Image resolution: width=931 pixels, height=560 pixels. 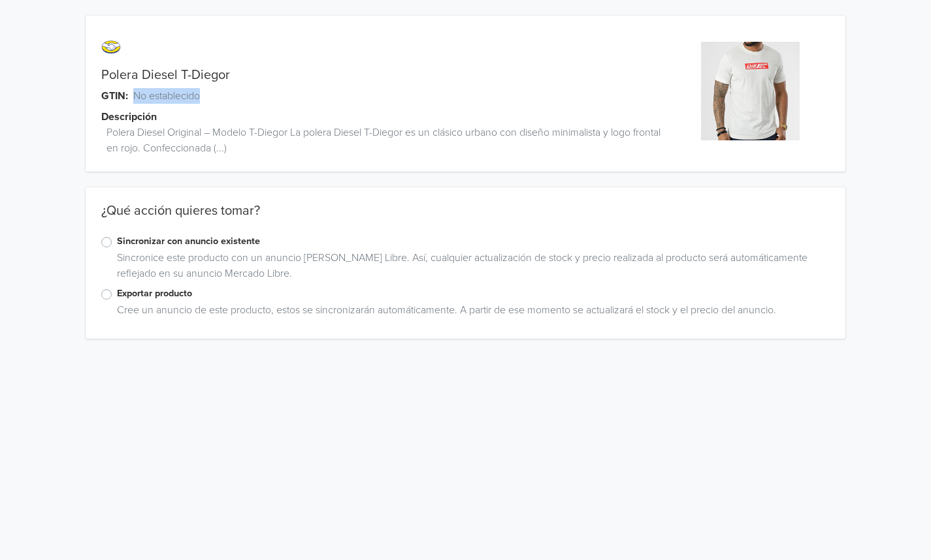 What do you see at coordinates (167, 96) in the screenshot?
I see `span: No establecido` at bounding box center [167, 96].